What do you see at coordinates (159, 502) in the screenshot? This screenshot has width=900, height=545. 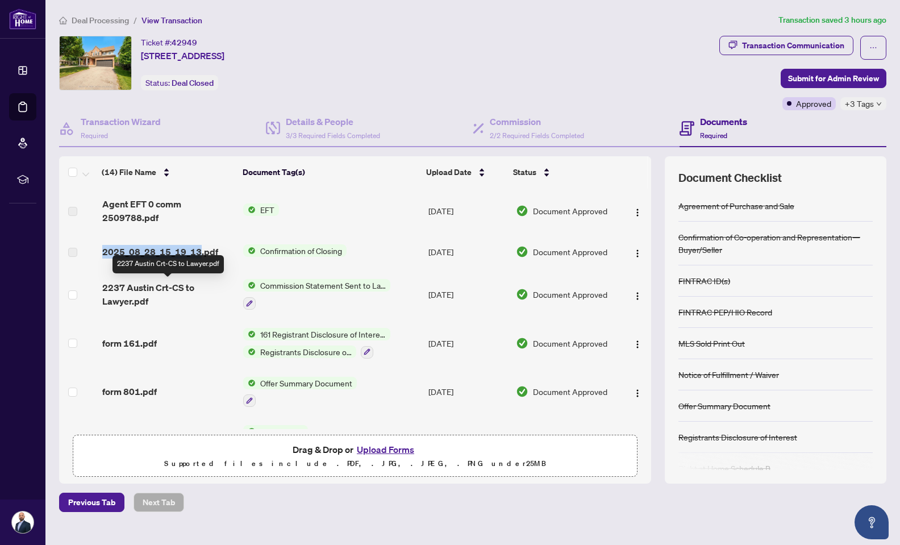 I see `button: Next Tab` at bounding box center [159, 502].